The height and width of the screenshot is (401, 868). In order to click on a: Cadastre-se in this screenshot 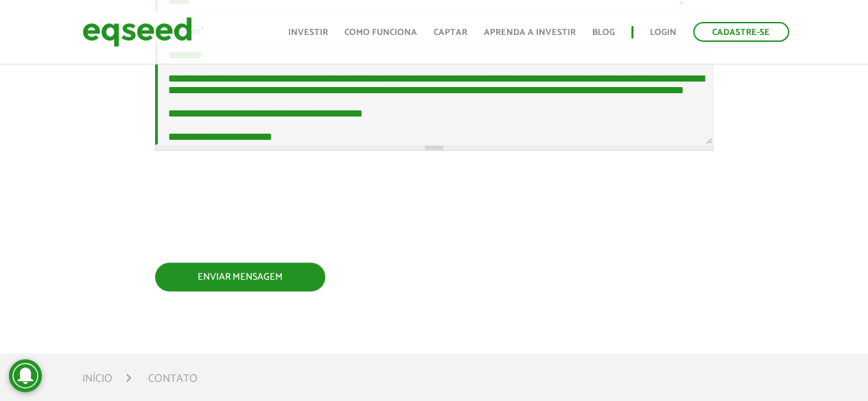, I will do `click(741, 32)`.